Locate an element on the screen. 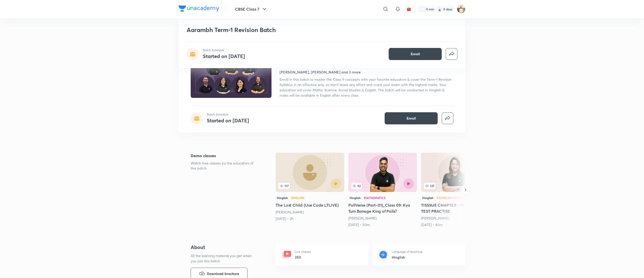 The height and width of the screenshot is (278, 644). div: 5th Jul • 50m is located at coordinates (382, 225).